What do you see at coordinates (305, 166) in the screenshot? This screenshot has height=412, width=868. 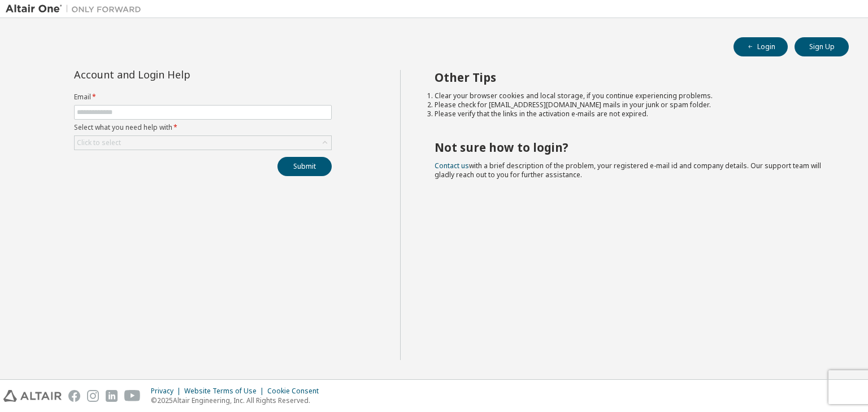 I see `button: Submit` at bounding box center [305, 166].